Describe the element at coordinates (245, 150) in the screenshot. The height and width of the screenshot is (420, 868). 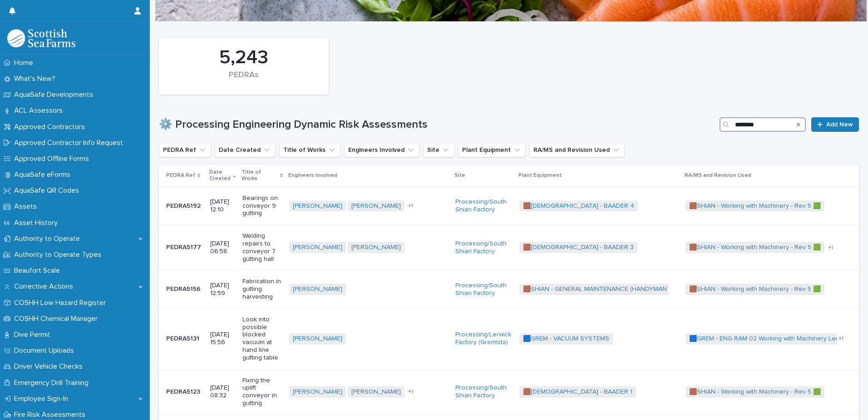
I see `button: Date Created` at that location.